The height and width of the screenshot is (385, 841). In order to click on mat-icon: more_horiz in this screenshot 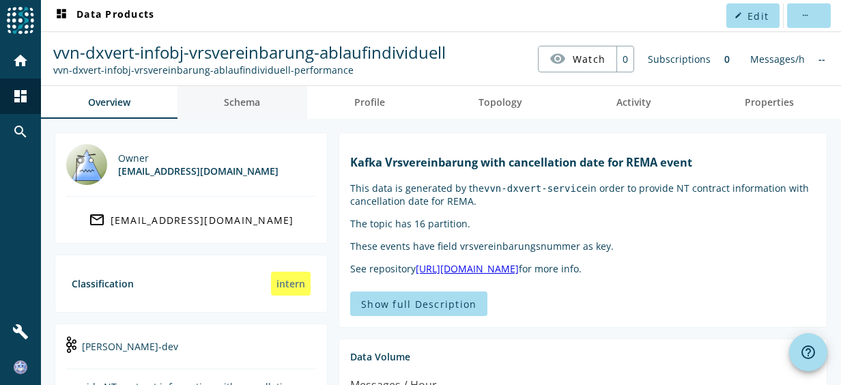, I will do `click(805, 15)`.